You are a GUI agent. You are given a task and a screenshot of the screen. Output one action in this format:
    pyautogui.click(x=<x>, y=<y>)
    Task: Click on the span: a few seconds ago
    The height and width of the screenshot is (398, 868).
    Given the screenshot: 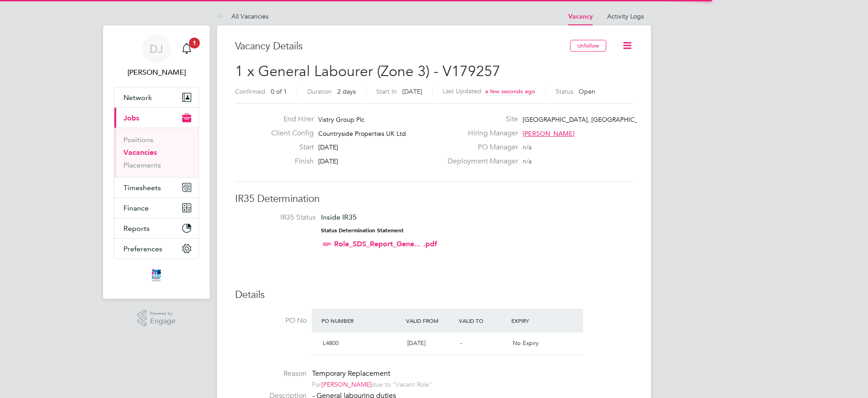 What is the action you would take?
    pyautogui.click(x=510, y=91)
    